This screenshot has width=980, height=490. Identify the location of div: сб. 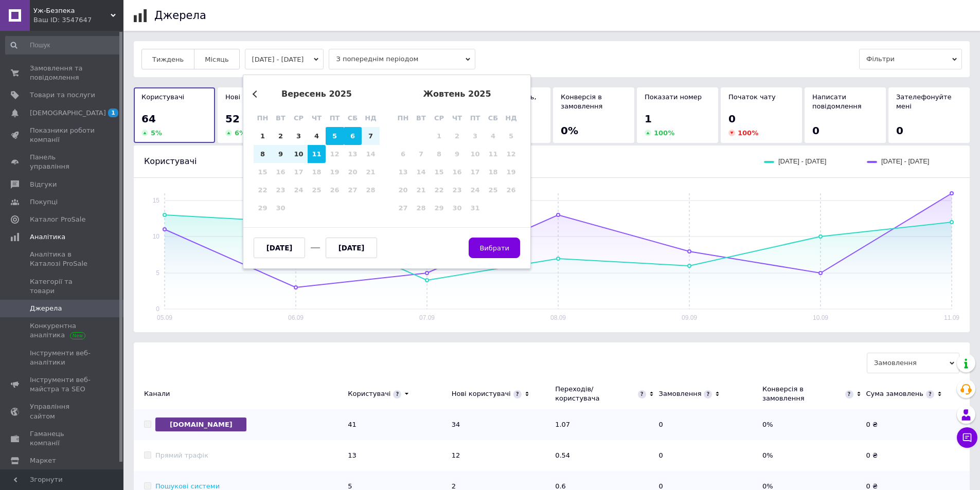
(493, 118).